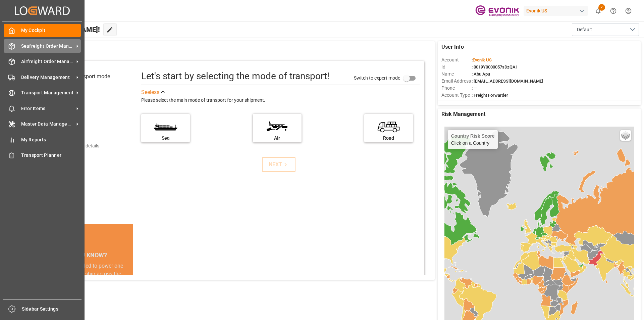 The height and width of the screenshot is (320, 644). What do you see at coordinates (457, 60) in the screenshot?
I see `span: Account` at bounding box center [457, 60].